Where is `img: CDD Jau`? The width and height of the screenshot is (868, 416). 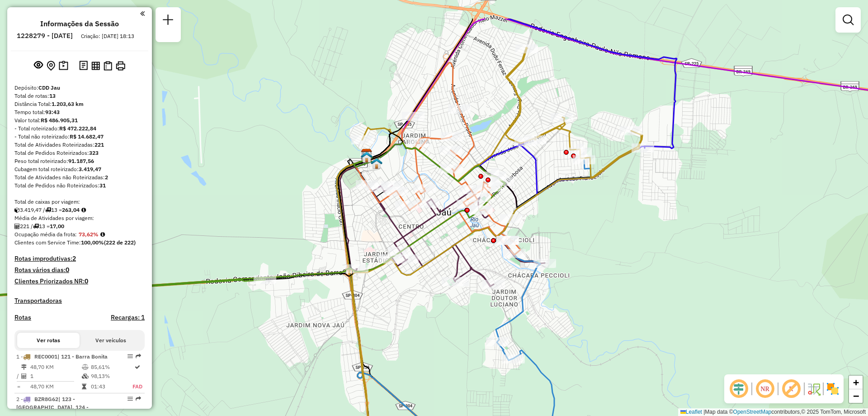
img: CDD Jau is located at coordinates (366, 154).